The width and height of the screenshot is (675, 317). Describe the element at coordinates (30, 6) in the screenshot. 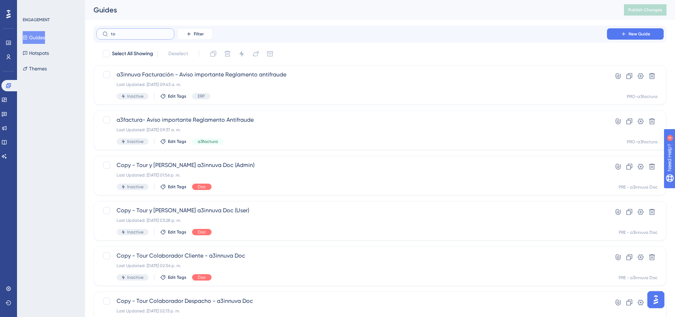

I see `span: Need Help?` at that location.